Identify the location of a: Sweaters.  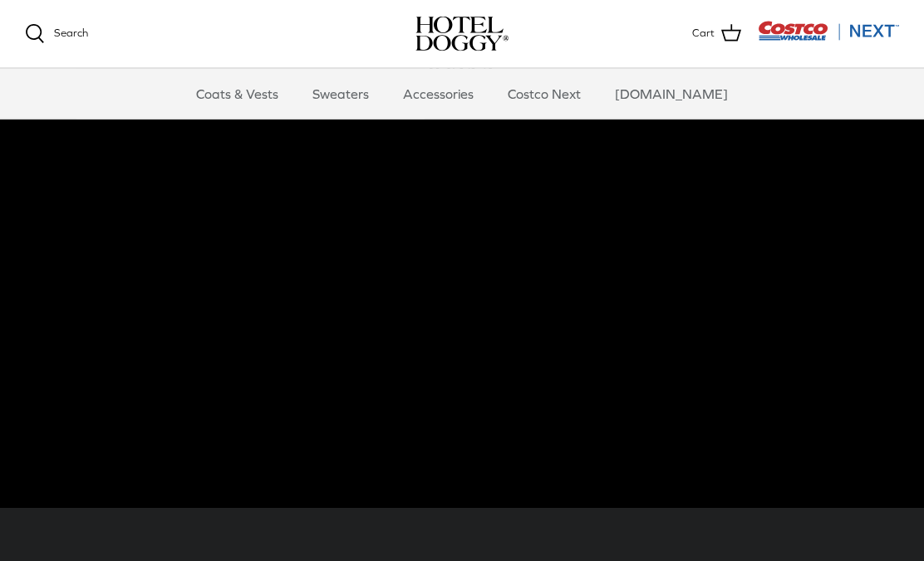
(340, 94).